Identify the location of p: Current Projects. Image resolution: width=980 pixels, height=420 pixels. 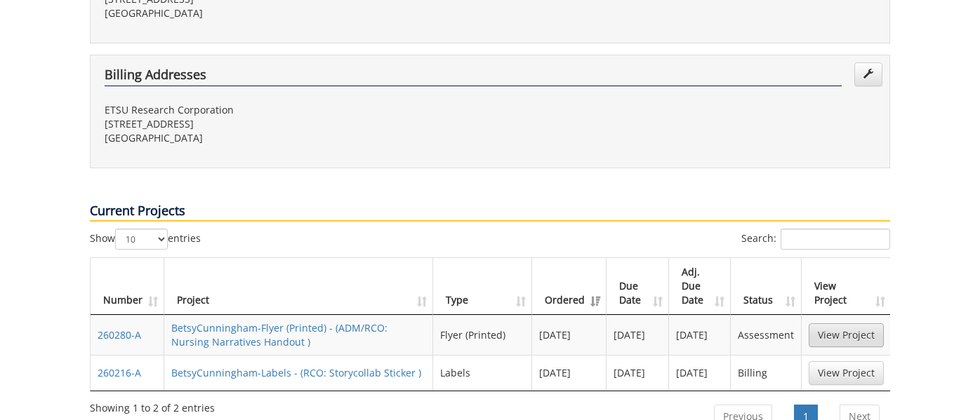
(490, 212).